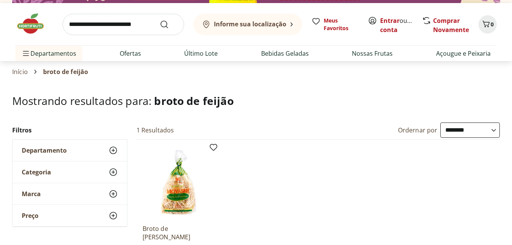  What do you see at coordinates (401, 25) in the screenshot?
I see `a: Criar conta` at bounding box center [401, 25].